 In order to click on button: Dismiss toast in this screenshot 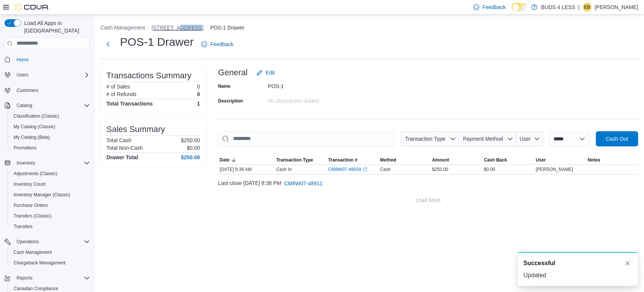, I will do `click(628, 263)`.